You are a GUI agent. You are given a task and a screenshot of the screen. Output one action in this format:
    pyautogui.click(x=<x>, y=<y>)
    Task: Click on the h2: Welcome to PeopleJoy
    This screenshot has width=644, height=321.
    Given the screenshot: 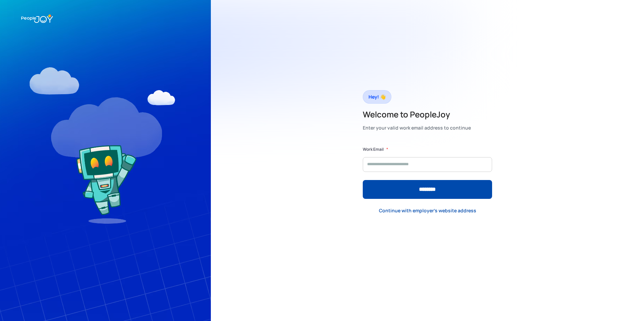 What is the action you would take?
    pyautogui.click(x=417, y=115)
    